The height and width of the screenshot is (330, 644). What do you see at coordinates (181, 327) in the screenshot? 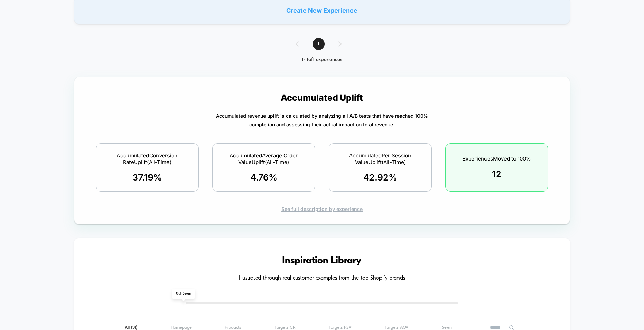
I see `span: Homepage` at bounding box center [181, 327].